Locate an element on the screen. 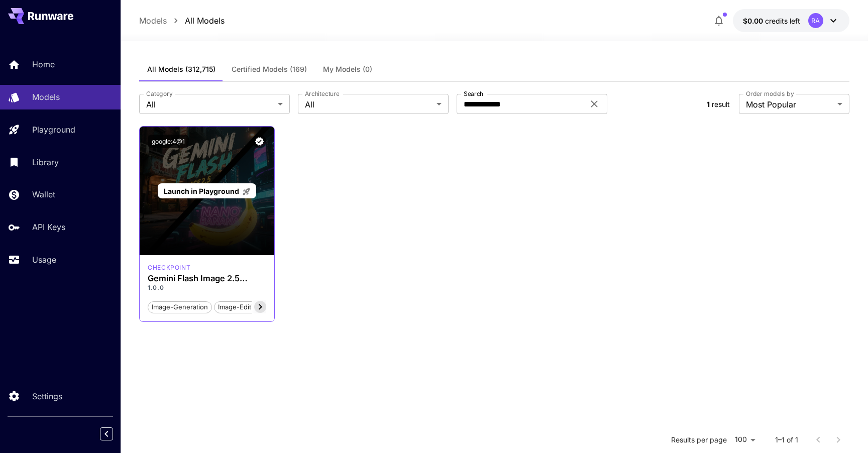 This screenshot has height=453, width=868. div: Collapse sidebar is located at coordinates (114, 434).